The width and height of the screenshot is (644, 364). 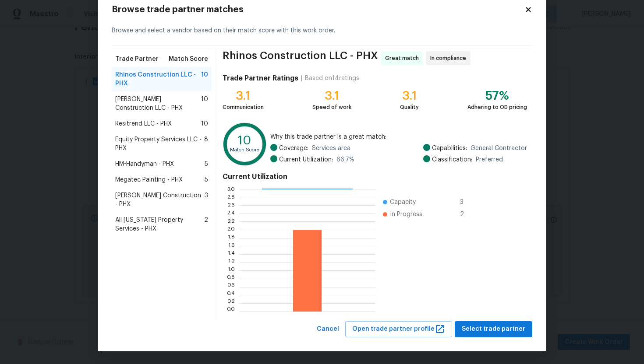 I want to click on text: 0.4, so click(x=230, y=295).